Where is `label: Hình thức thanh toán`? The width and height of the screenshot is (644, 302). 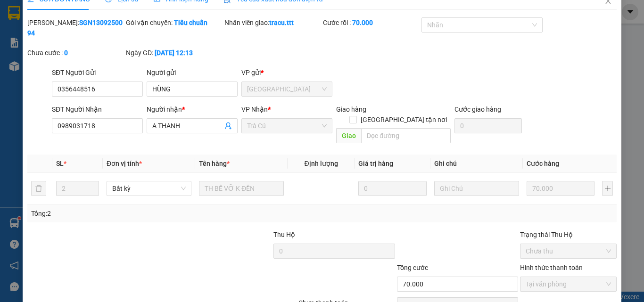 label: Hình thức thanh toán is located at coordinates (551, 268).